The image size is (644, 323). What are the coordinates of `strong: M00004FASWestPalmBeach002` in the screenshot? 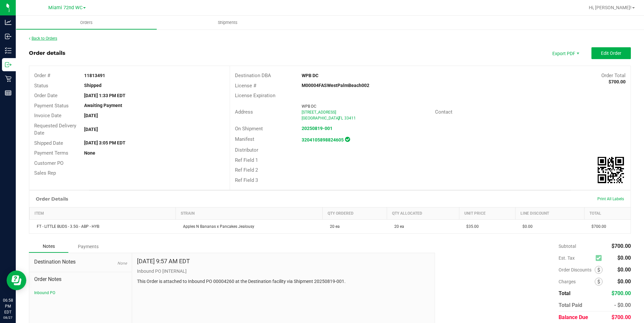 It's located at (335, 85).